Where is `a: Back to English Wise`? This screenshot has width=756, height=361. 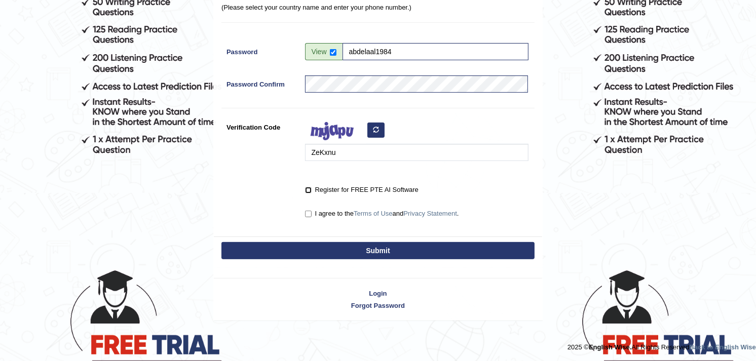
a: Back to English Wise is located at coordinates (722, 347).